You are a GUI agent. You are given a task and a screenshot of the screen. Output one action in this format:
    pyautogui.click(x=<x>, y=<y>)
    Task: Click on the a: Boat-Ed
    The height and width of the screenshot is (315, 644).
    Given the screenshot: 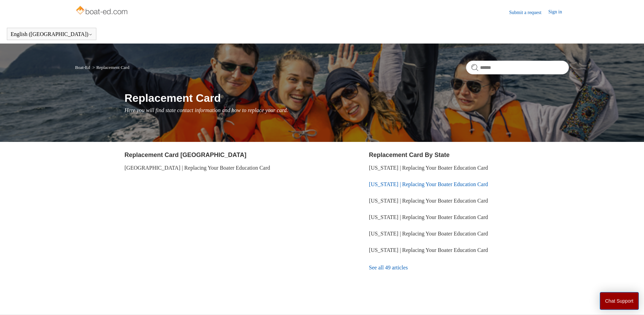 What is the action you would take?
    pyautogui.click(x=82, y=67)
    